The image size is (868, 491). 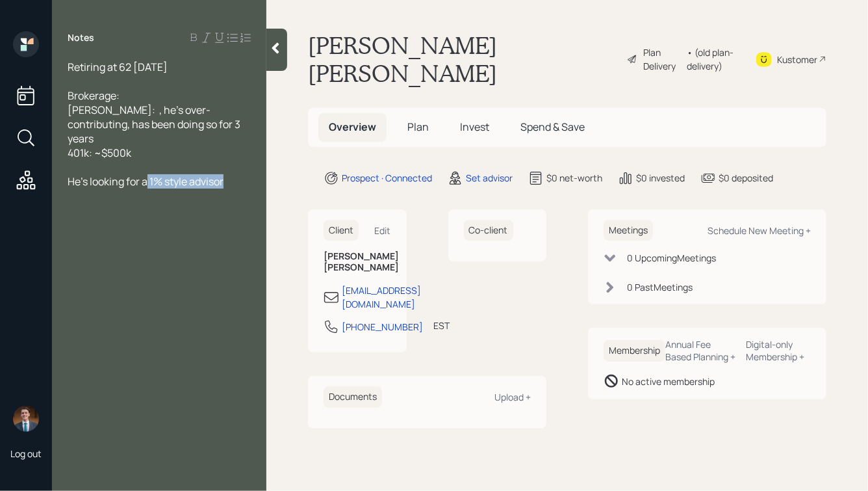 I want to click on div: Log out, so click(x=26, y=453).